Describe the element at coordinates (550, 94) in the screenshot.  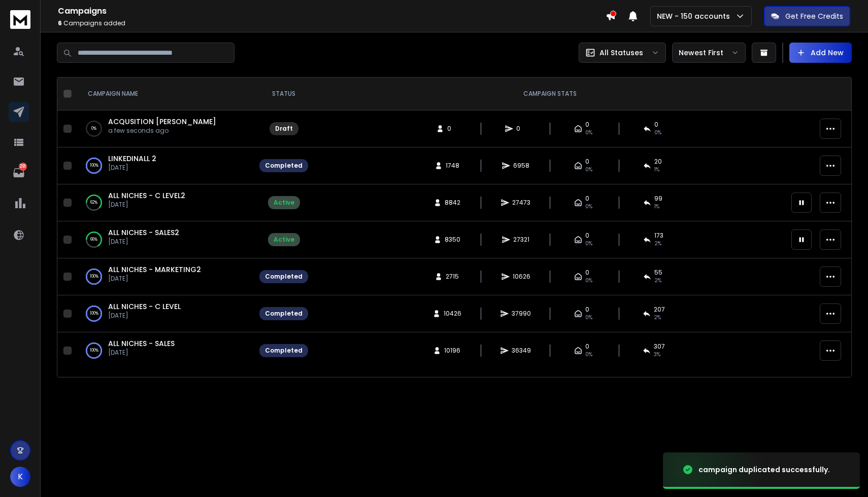
I see `th: CAMPAIGN STATS` at that location.